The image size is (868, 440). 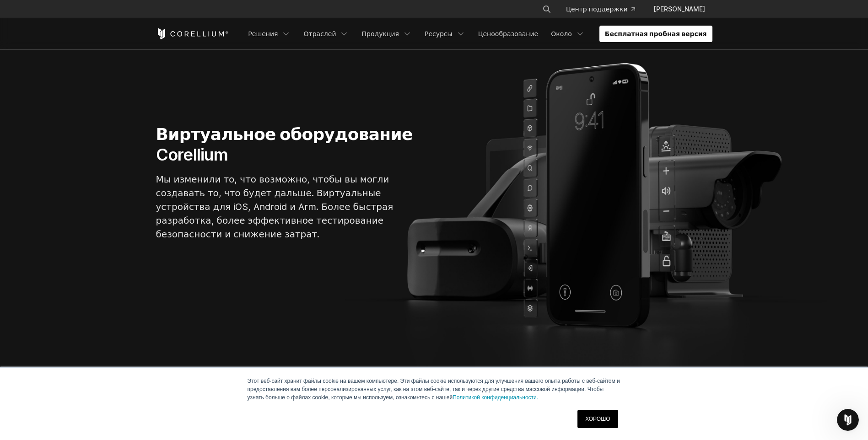 I want to click on a: ХОРОШО, so click(x=598, y=419).